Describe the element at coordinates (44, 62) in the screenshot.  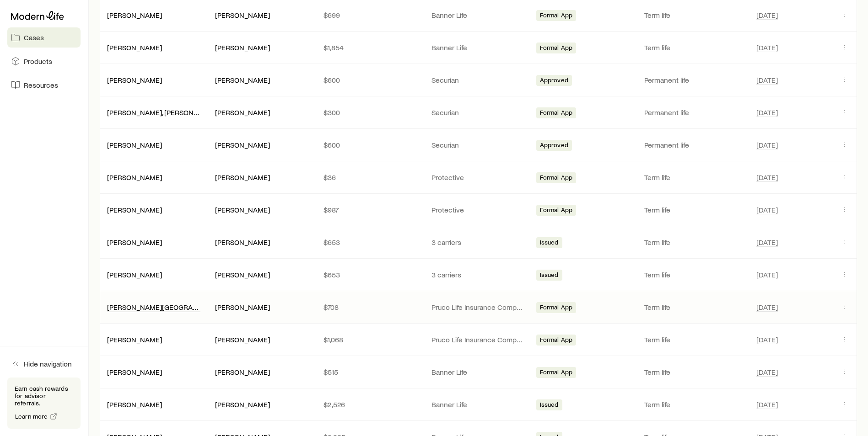
I see `a: Products` at that location.